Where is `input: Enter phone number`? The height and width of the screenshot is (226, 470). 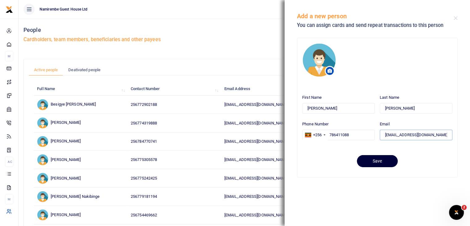 input: Enter phone number is located at coordinates (338, 135).